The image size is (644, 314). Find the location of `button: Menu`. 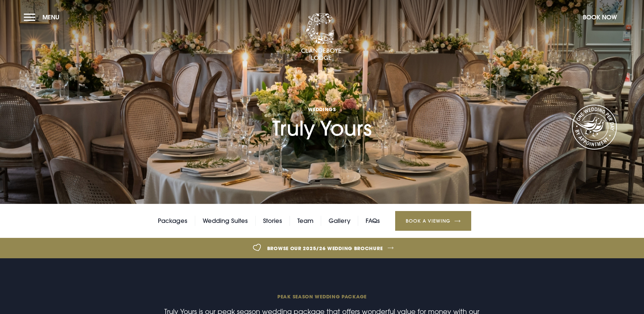

button: Menu is located at coordinates (43, 17).